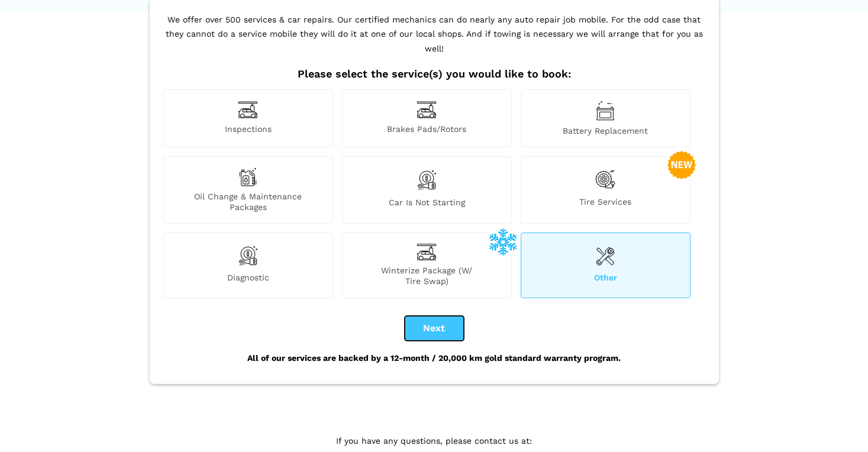  What do you see at coordinates (503, 241) in the screenshot?
I see `img: winterize-icon_1.png` at bounding box center [503, 241].